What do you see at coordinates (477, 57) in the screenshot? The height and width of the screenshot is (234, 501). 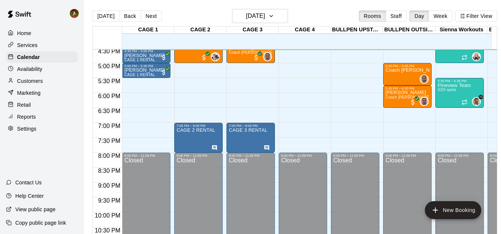 I see `div: Sienna Gargano` at bounding box center [477, 57].